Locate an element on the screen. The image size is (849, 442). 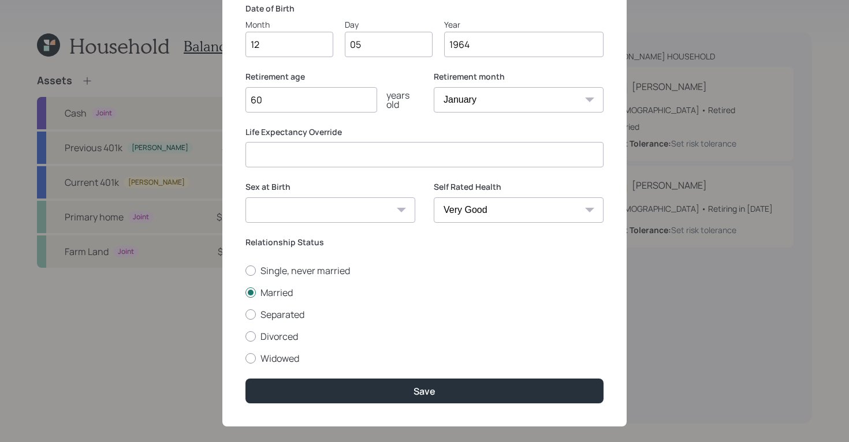
label: Retirement age is located at coordinates (330, 77).